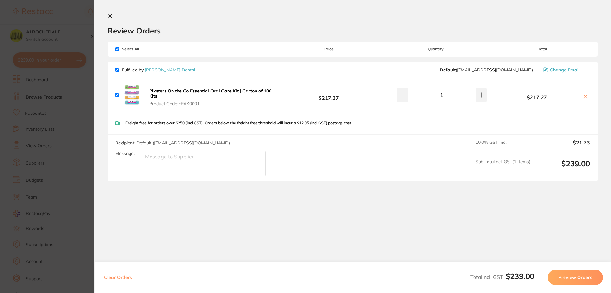 The image size is (611, 293). What do you see at coordinates (566, 70) in the screenshot?
I see `button: Change Email` at bounding box center [566, 70].